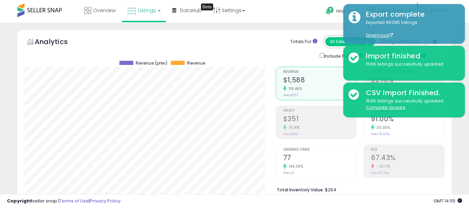  Describe the element at coordinates (343, 56) in the screenshot. I see `div: Include Returns` at that location.